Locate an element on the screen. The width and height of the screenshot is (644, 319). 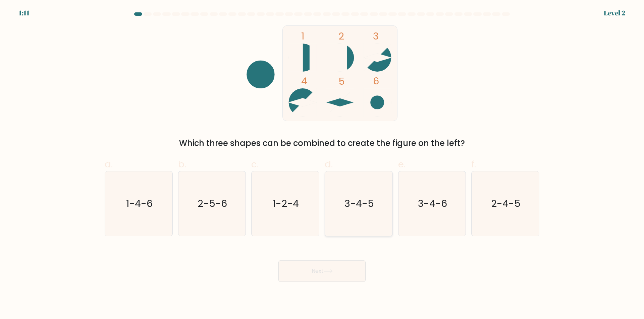
tspan: 2 is located at coordinates (341, 36).